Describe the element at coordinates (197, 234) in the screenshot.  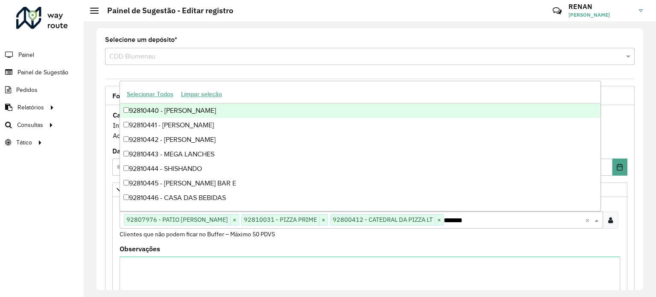
I see `small: Clientes que não podem ficar no Buffer – Máximo 50 PDVS` at that location.